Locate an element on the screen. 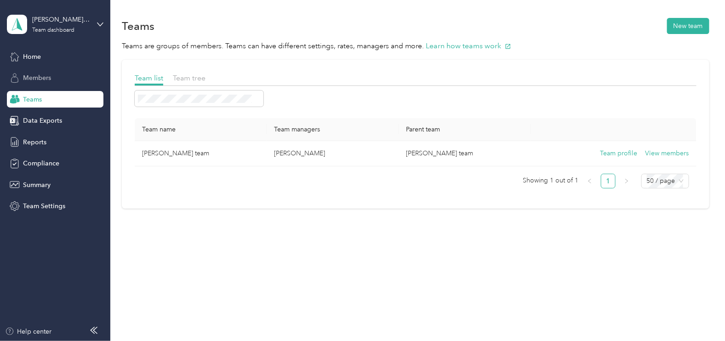 The width and height of the screenshot is (725, 341). div: Team dashboard is located at coordinates (53, 30).